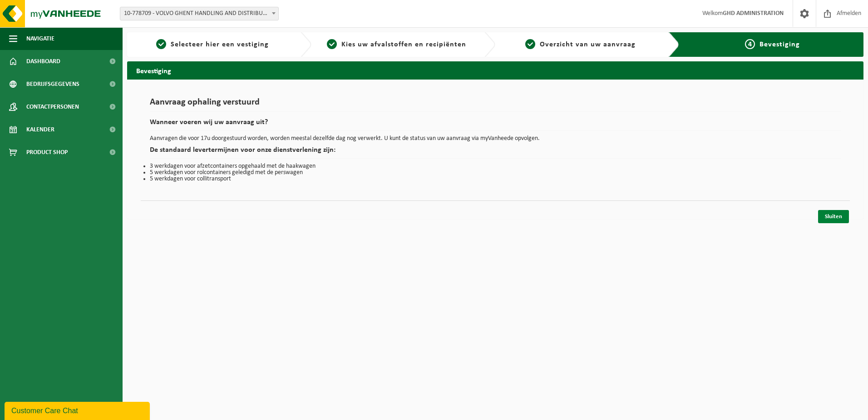 The image size is (868, 420). Describe the element at coordinates (53, 107) in the screenshot. I see `span: Contactpersonen` at that location.